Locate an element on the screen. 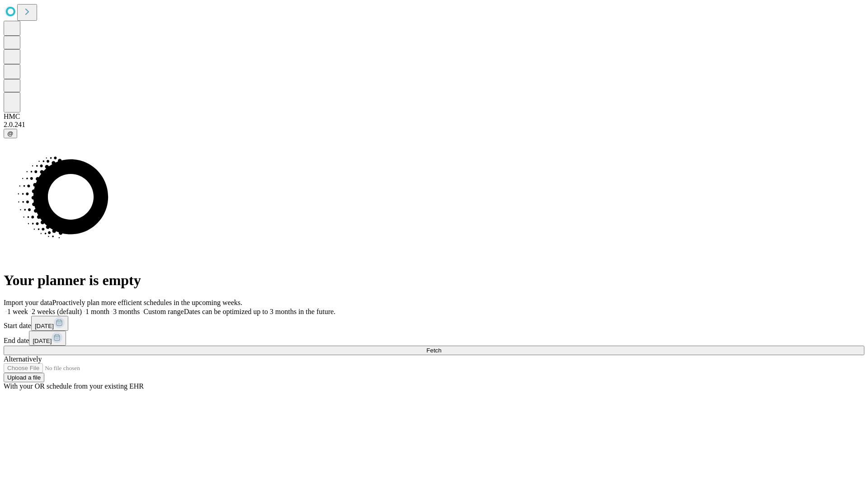  span: 1 month is located at coordinates (97, 312).